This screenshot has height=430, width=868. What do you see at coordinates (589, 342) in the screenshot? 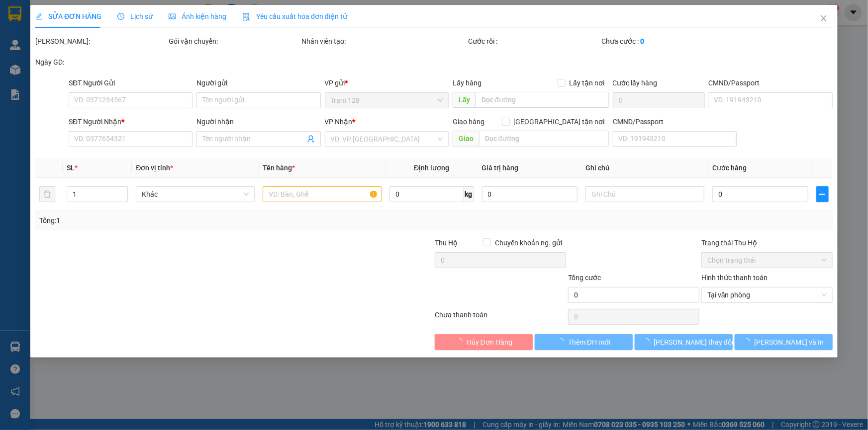
I see `span: Thêm ĐH mới` at bounding box center [589, 342].